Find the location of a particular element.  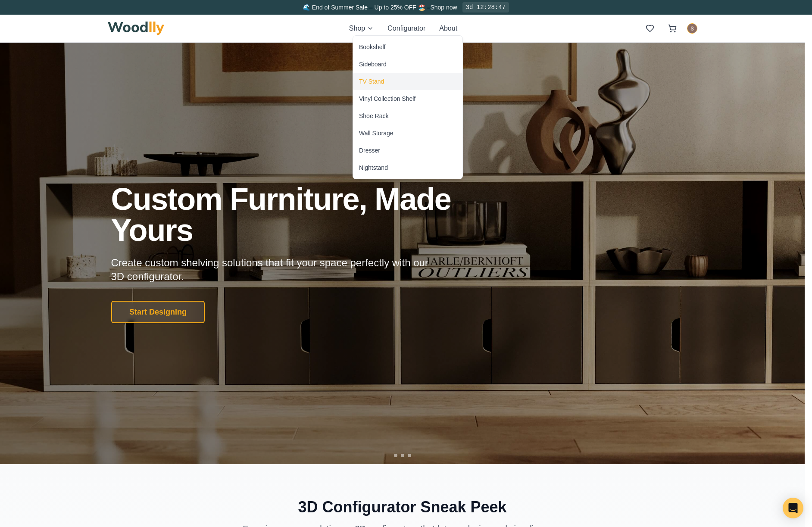

div: Sideboard is located at coordinates (373, 64).